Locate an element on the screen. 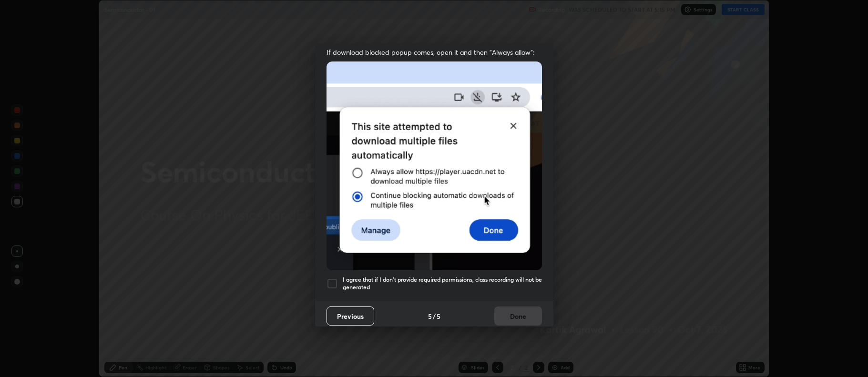  h5: I agree that if I don't provide required permissions, class recording will not be generated is located at coordinates (442, 284).